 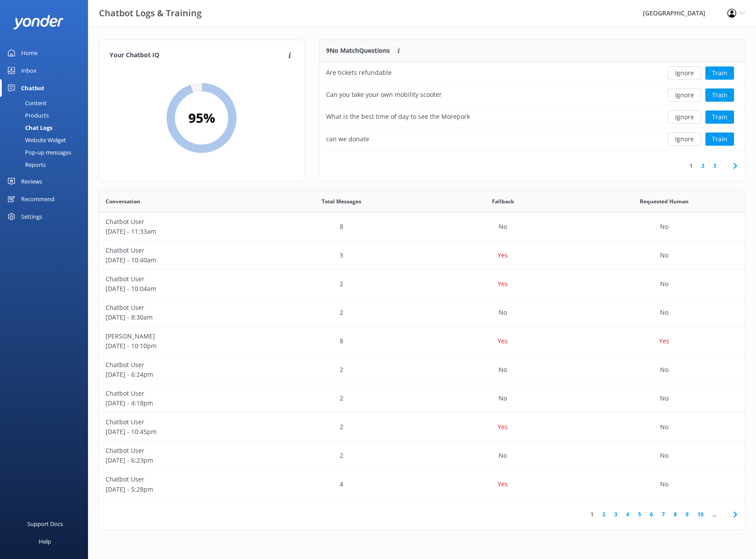 I want to click on div: Support Docs, so click(x=45, y=524).